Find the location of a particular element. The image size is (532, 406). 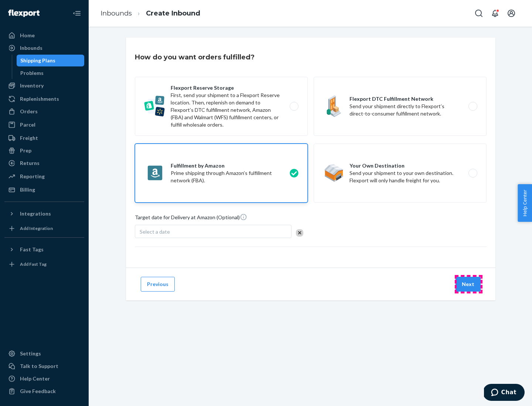

a: Prep is located at coordinates (45, 151).